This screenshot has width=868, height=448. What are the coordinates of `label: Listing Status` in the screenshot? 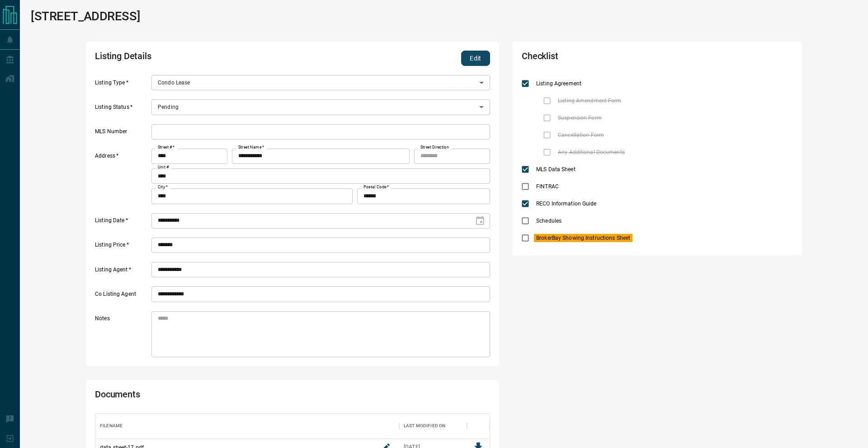 It's located at (122, 109).